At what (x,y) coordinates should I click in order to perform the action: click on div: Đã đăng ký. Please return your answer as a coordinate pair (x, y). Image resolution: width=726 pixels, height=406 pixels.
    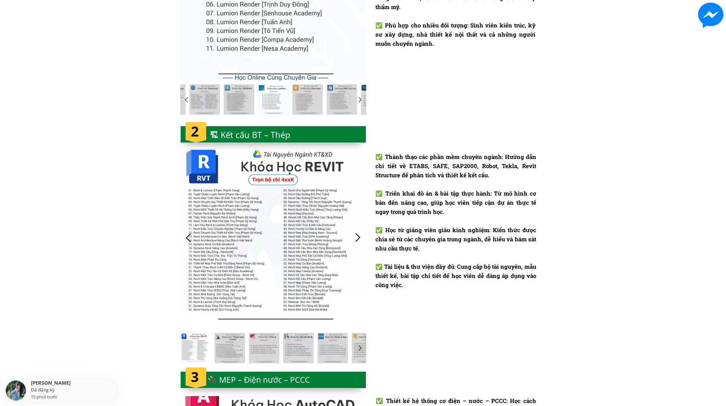
    Looking at the image, I should click on (74, 390).